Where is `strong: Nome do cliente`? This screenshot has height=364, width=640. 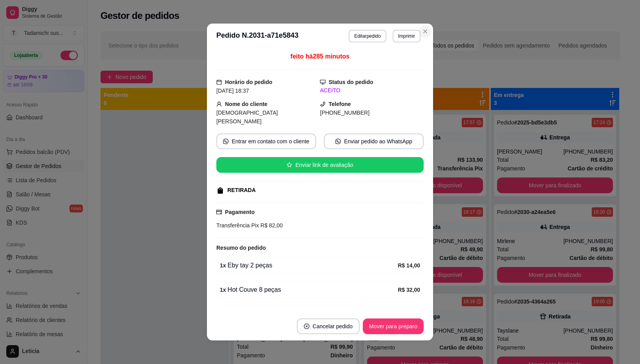 strong: Nome do cliente is located at coordinates (246, 104).